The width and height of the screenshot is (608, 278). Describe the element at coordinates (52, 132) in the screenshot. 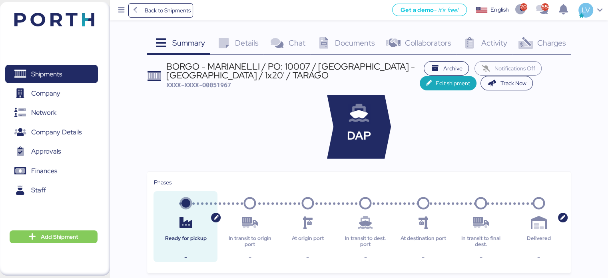

I see `a: Company Details` at that location.